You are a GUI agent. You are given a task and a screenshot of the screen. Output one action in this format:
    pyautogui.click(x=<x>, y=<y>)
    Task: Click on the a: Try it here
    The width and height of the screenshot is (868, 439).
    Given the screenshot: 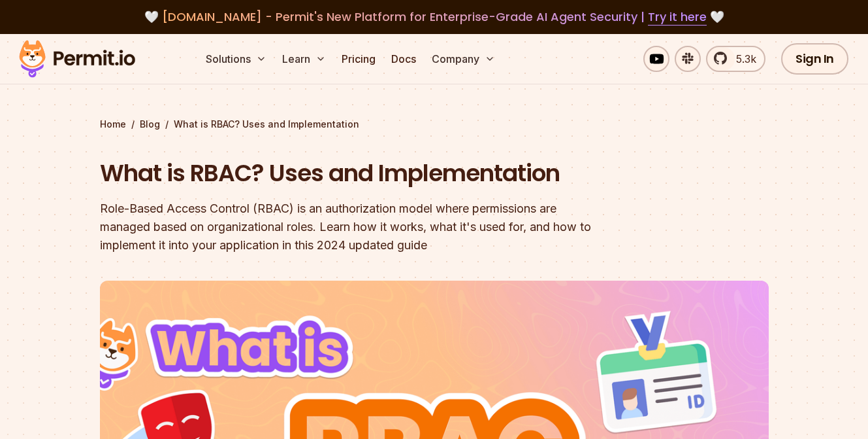 What is the action you would take?
    pyautogui.click(x=678, y=17)
    